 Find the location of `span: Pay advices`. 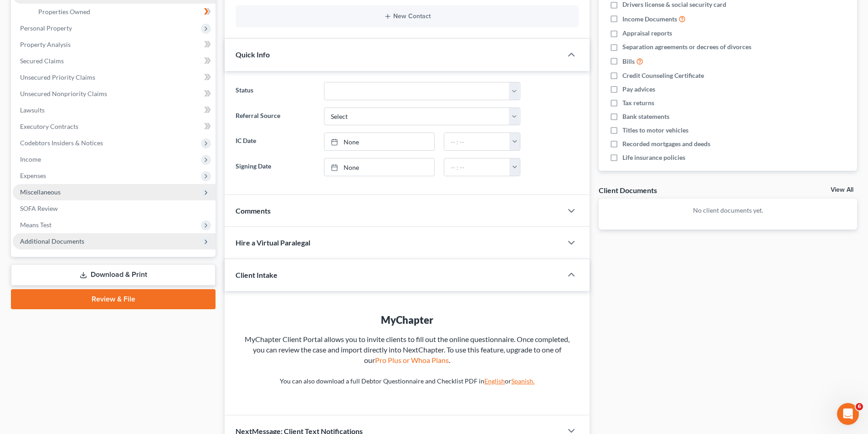

span: Pay advices is located at coordinates (639, 90).